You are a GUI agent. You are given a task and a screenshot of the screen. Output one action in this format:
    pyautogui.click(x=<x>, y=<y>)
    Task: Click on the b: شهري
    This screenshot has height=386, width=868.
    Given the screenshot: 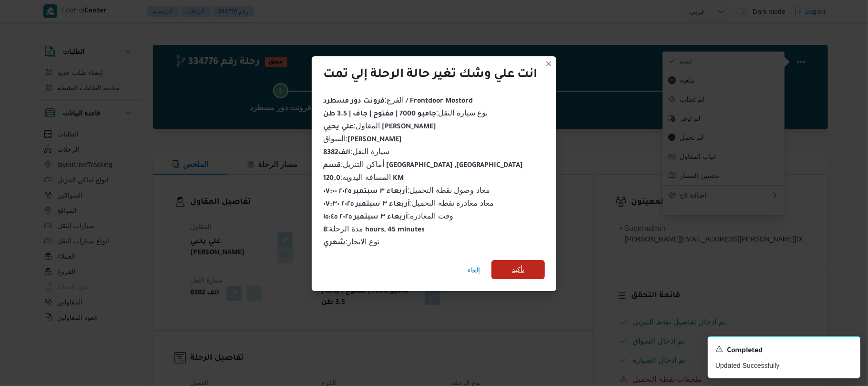 What is the action you would take?
    pyautogui.click(x=334, y=243)
    